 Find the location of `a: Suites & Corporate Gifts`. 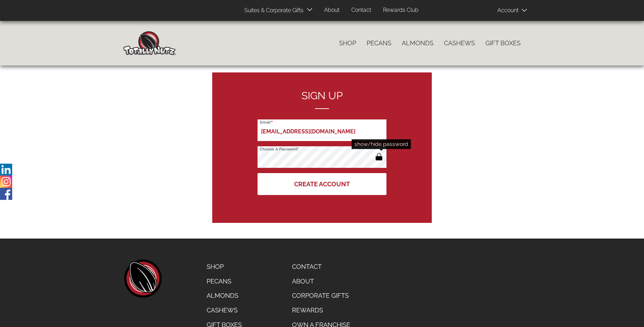

a: Suites & Corporate Gifts is located at coordinates (272, 10).